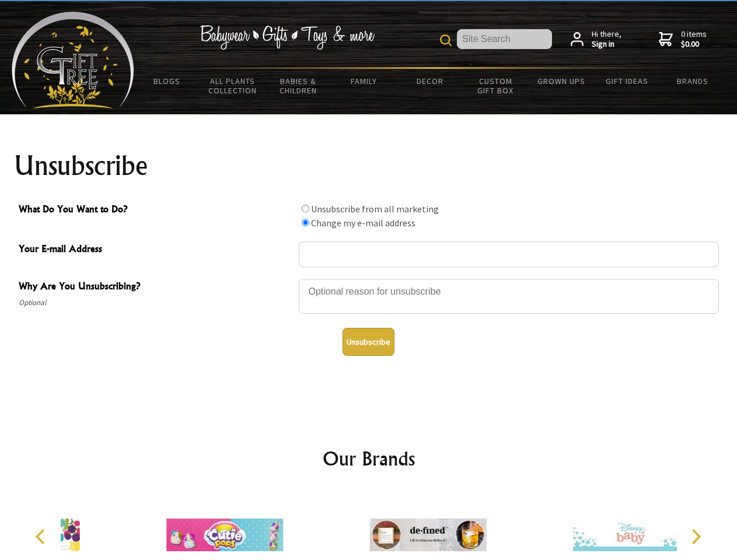  What do you see at coordinates (42, 537) in the screenshot?
I see `button: Previous` at bounding box center [42, 537].